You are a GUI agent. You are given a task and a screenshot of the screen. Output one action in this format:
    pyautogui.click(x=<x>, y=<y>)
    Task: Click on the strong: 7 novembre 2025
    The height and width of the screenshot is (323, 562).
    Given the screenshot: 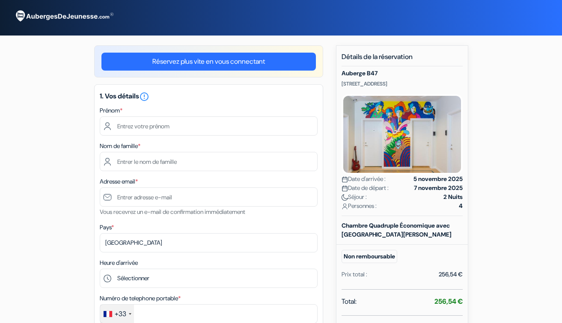 What is the action you would take?
    pyautogui.click(x=439, y=188)
    